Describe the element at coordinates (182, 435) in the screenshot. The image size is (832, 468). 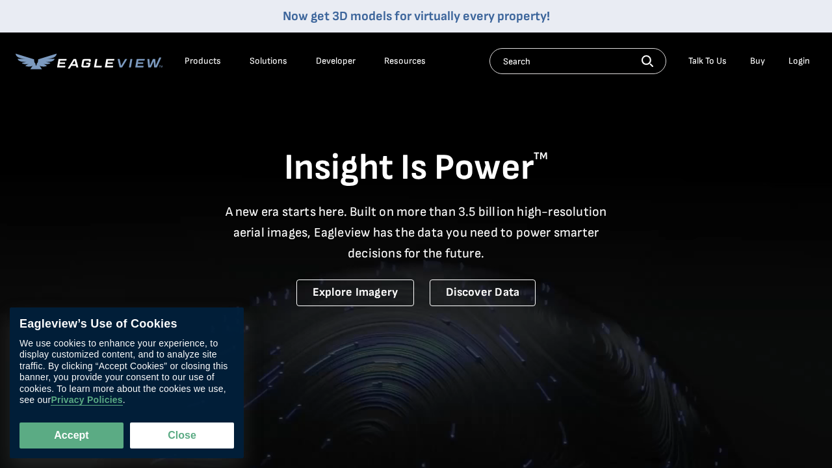
I see `button: Close` at that location.